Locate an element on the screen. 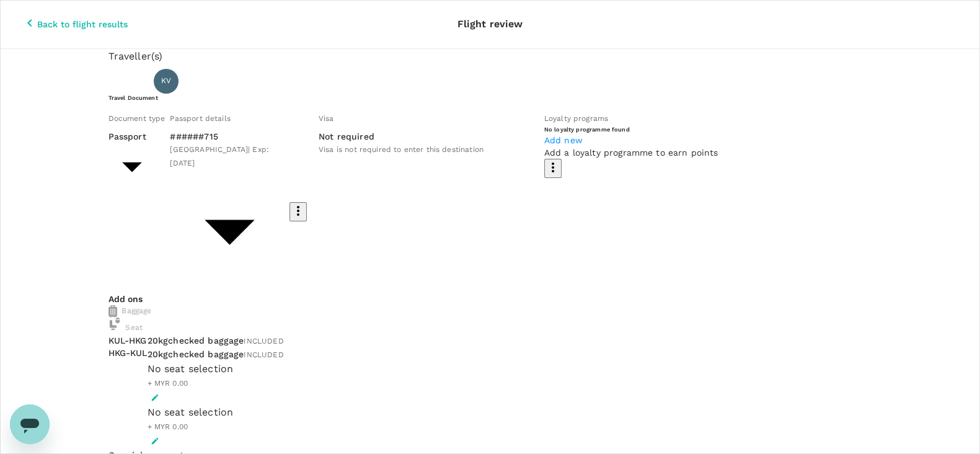  p: ######715 is located at coordinates (230, 136).